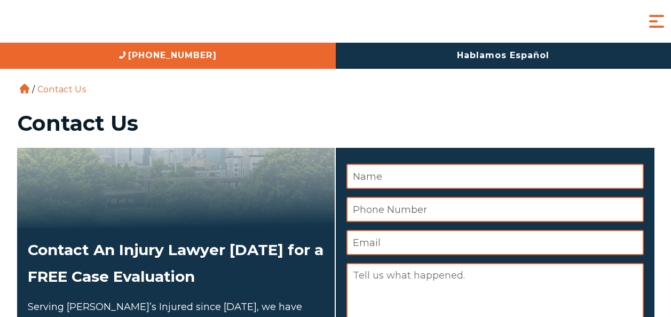 This screenshot has height=317, width=671. What do you see at coordinates (495, 176) in the screenshot?
I see `input: Name` at bounding box center [495, 176].